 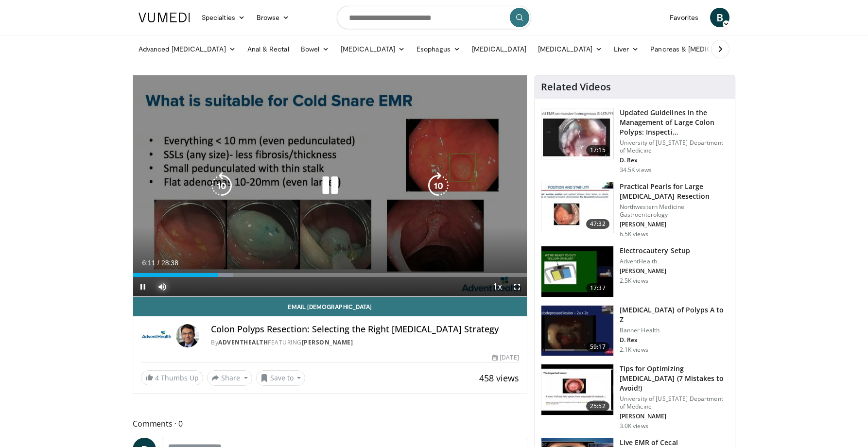 What do you see at coordinates (719, 17) in the screenshot?
I see `span: B` at bounding box center [719, 17].